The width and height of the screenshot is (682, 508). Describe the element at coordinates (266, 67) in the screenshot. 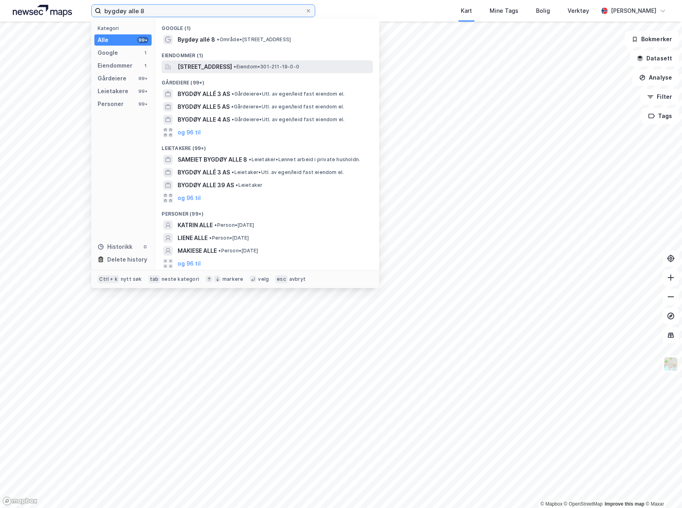

I see `span: Eiendom • 301-211-19-0-0` at that location.